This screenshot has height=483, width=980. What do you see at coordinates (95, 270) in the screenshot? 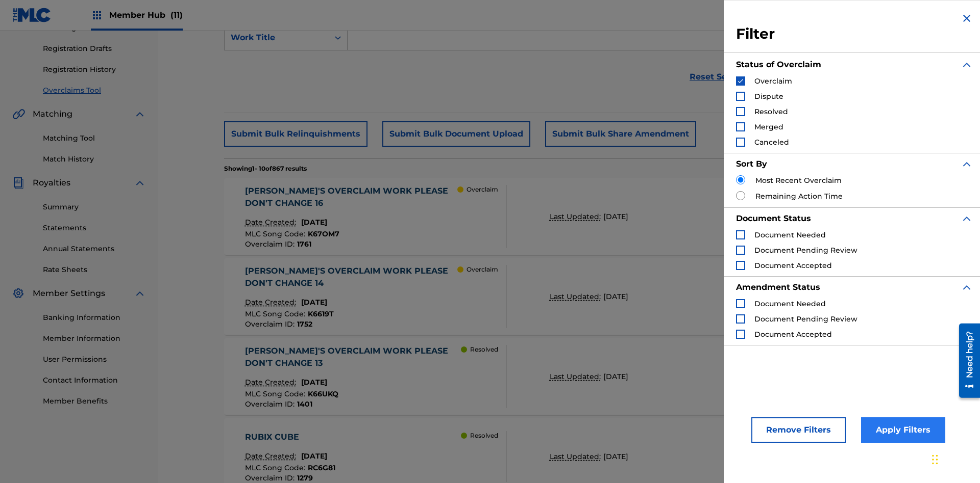
I see `a: Rate Sheets` at bounding box center [95, 270].